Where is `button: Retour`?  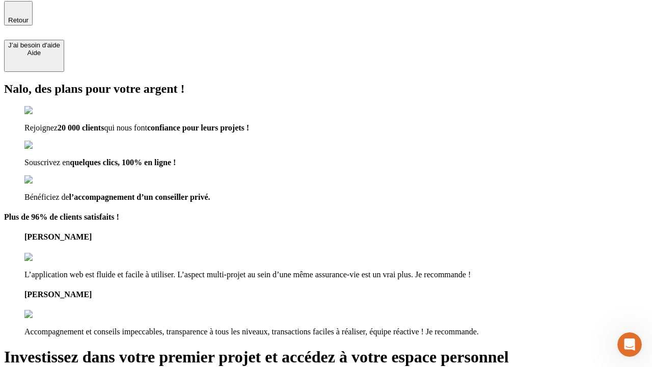 button: Retour is located at coordinates (18, 13).